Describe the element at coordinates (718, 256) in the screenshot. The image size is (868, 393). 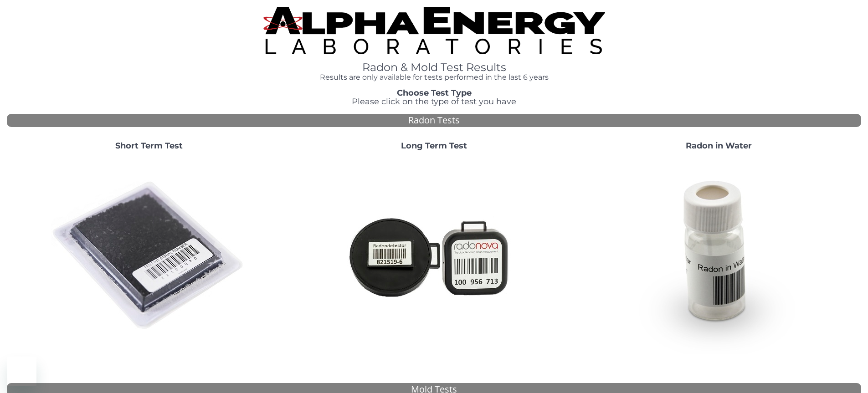
I see `img: RadoninWater.jpg` at that location.